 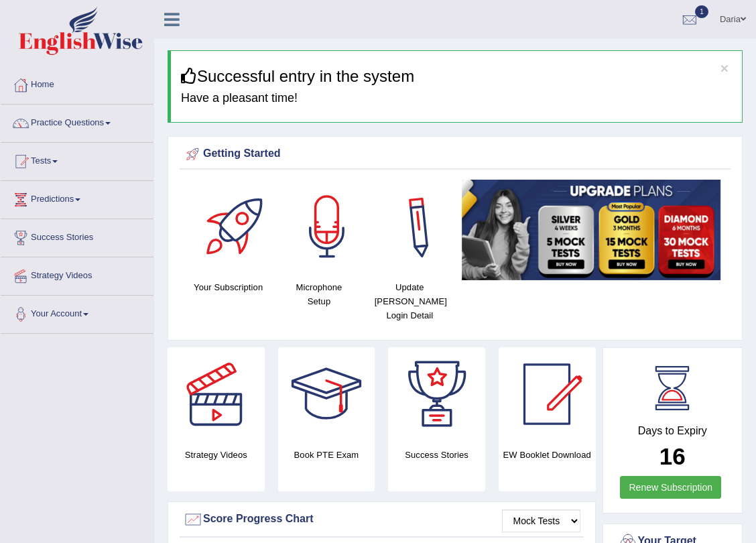 What do you see at coordinates (673, 431) in the screenshot?
I see `h4: Days to Expiry` at bounding box center [673, 431].